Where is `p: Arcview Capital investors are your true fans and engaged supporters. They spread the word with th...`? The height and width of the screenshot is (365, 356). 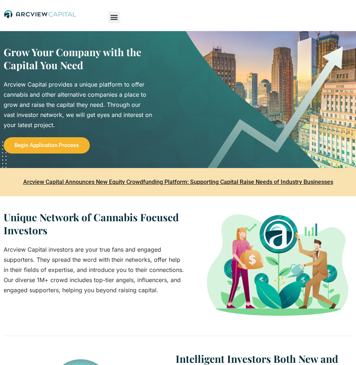 p: Arcview Capital investors are your true fans and engaged supporters. They spread the word with th... is located at coordinates (94, 270).